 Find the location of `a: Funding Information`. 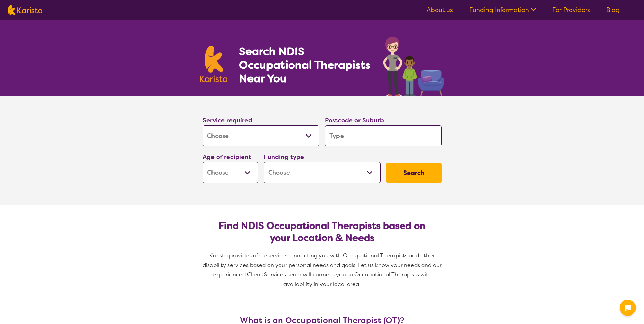

a: Funding Information is located at coordinates (503, 10).